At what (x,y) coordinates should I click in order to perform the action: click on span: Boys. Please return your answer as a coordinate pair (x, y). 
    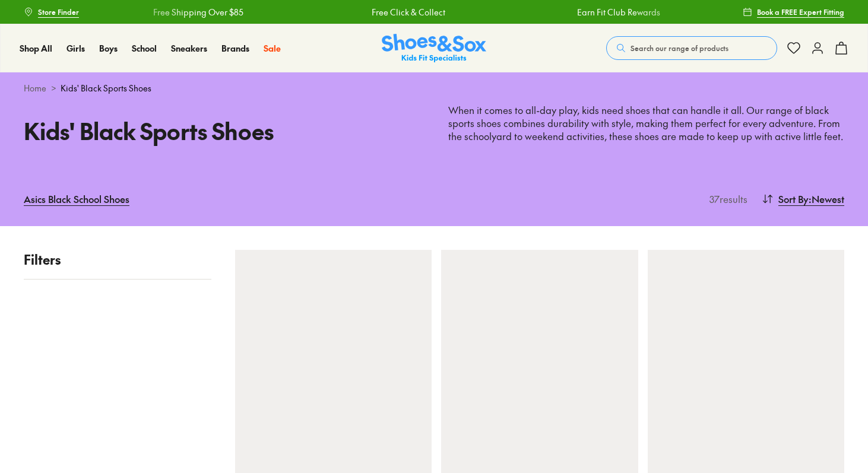
    Looking at the image, I should click on (108, 48).